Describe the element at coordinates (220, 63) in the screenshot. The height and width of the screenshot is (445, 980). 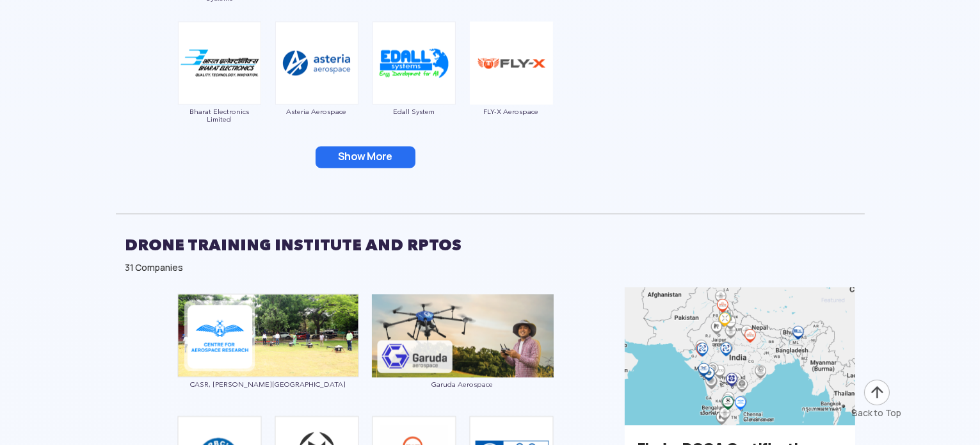
I see `img: ic_bharatelectronics.png` at that location.